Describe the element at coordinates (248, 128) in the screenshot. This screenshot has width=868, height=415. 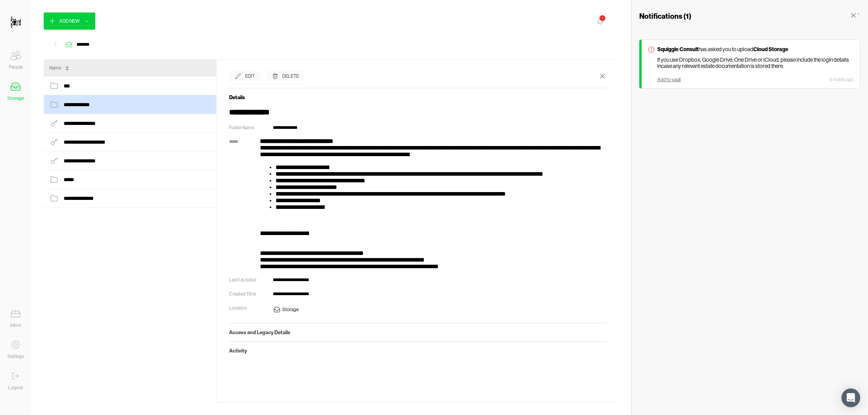
I see `div: Folder Name` at that location.